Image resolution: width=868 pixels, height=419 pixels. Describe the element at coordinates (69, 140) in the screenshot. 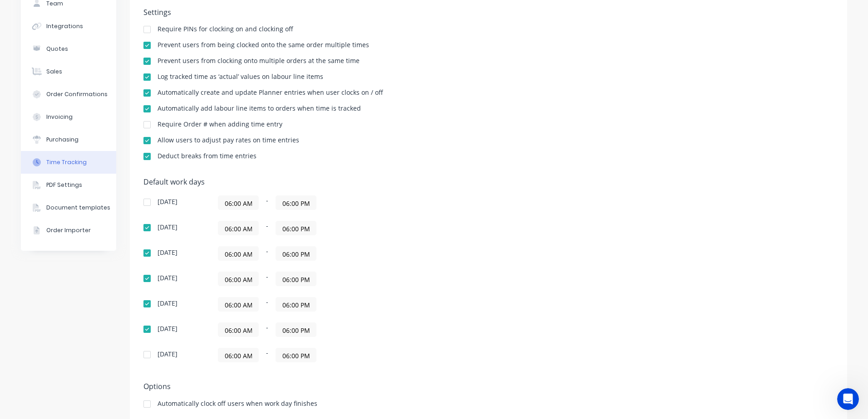

I see `button: Purchasing` at that location.